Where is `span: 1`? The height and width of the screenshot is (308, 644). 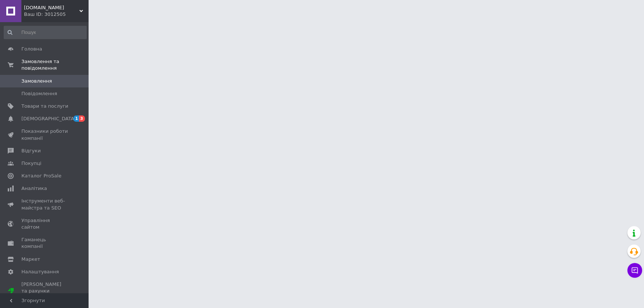
span: 1 is located at coordinates (77, 118).